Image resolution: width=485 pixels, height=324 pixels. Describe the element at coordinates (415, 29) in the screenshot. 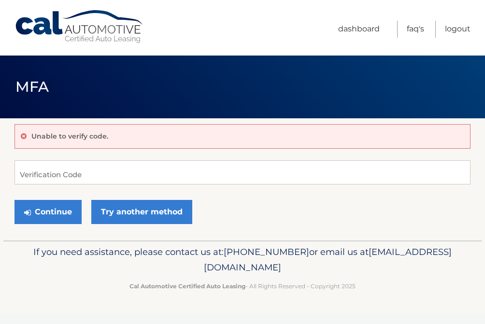

I see `a: FAQ's` at that location.